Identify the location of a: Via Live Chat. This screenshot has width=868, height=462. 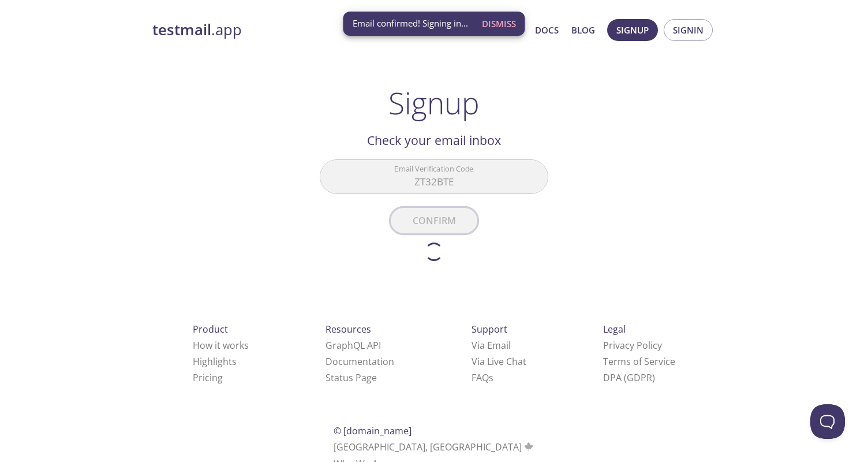
(499, 361).